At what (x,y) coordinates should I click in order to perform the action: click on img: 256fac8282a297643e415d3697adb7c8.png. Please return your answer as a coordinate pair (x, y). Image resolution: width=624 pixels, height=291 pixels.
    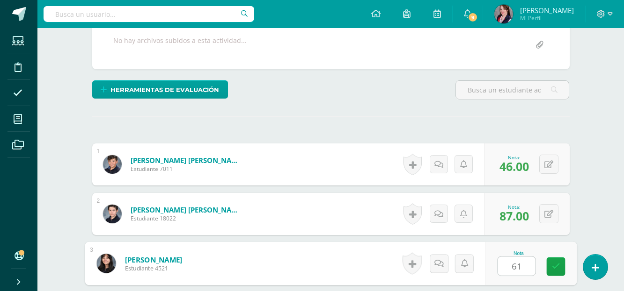
    Looking at the image, I should click on (503, 14).